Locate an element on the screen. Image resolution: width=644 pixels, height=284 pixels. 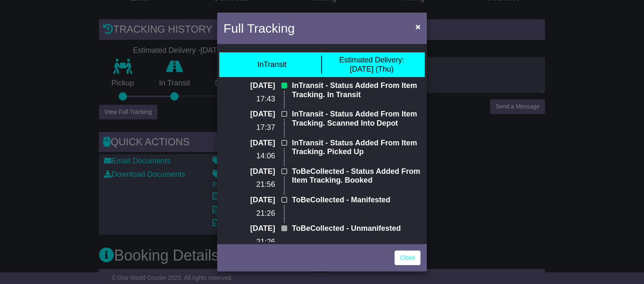
h4: Full Tracking is located at coordinates (259, 28).